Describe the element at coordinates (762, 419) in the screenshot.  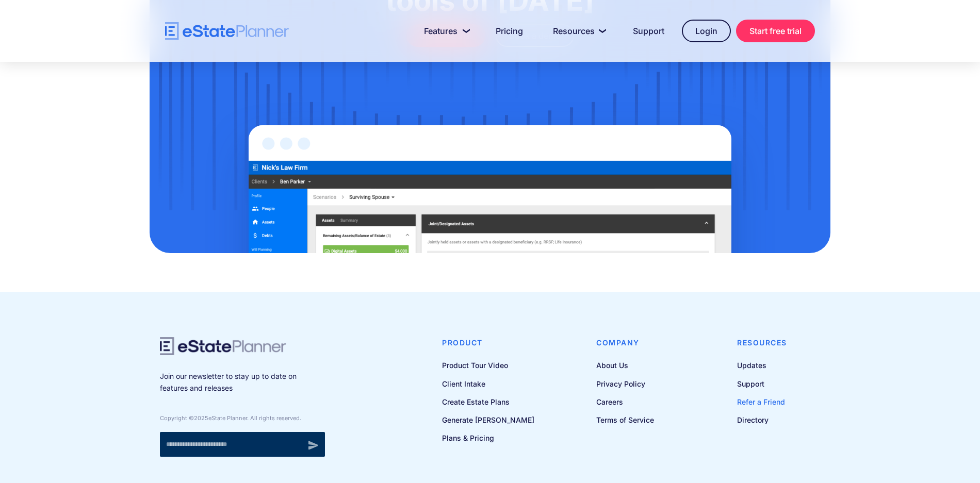
I see `a: Directory` at that location.